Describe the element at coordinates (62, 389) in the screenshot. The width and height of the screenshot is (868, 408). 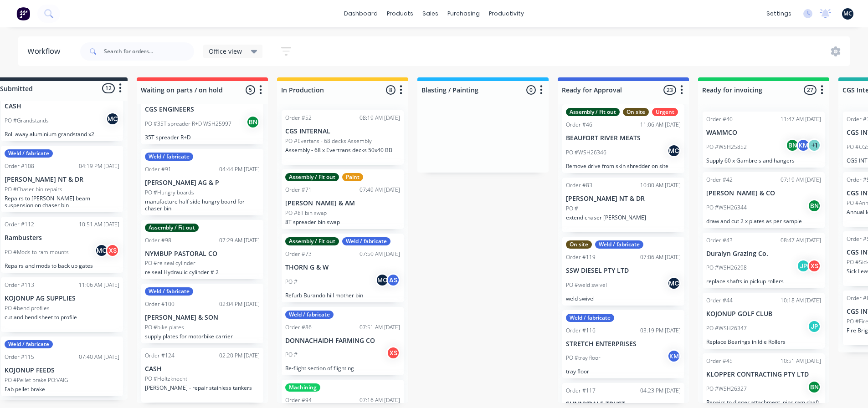
I see `p: Fab pellet brake` at that location.